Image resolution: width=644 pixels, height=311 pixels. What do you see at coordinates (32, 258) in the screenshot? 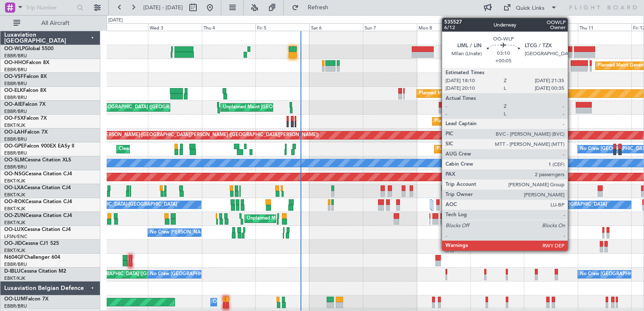
I see `a: N604GFChallenger 604` at bounding box center [32, 258].